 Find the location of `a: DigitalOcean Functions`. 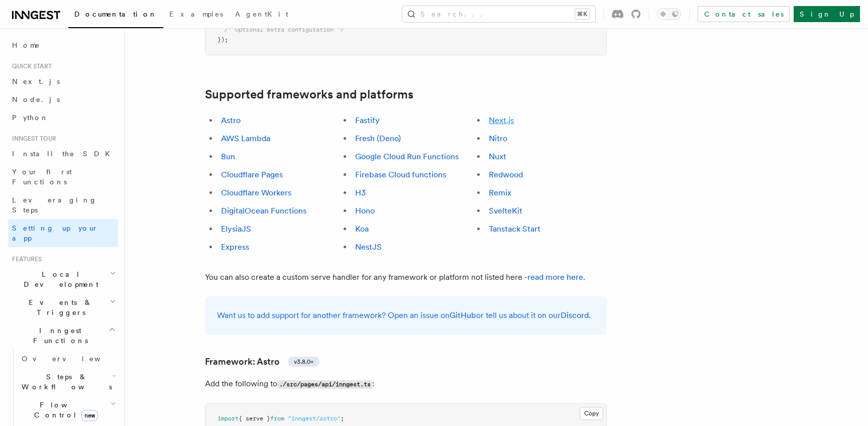

a: DigitalOcean Functions is located at coordinates (264, 211).